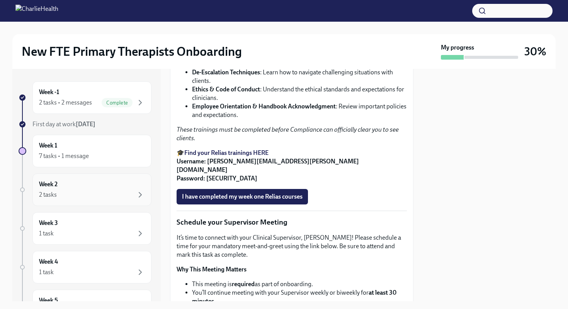  What do you see at coordinates (300, 111) in the screenshot?
I see `li: : Review important policies and expectations.` at bounding box center [300, 111].